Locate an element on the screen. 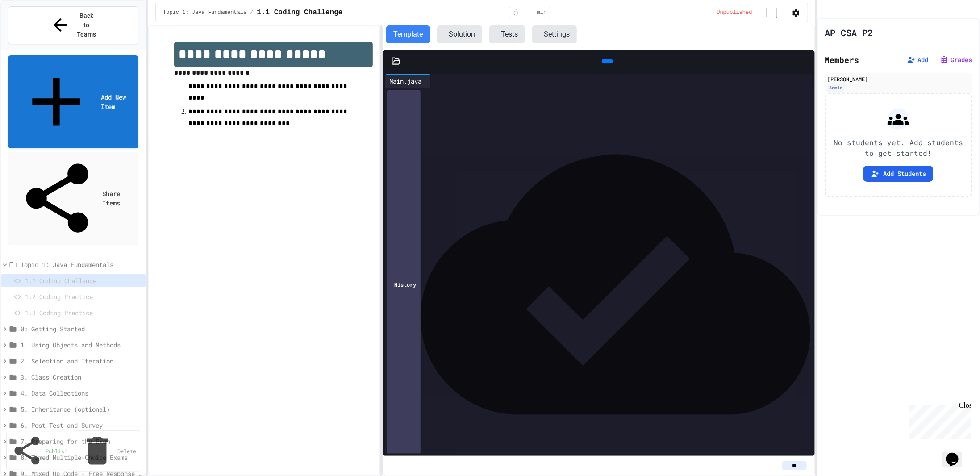 The height and width of the screenshot is (476, 980). span: min is located at coordinates (542, 12).